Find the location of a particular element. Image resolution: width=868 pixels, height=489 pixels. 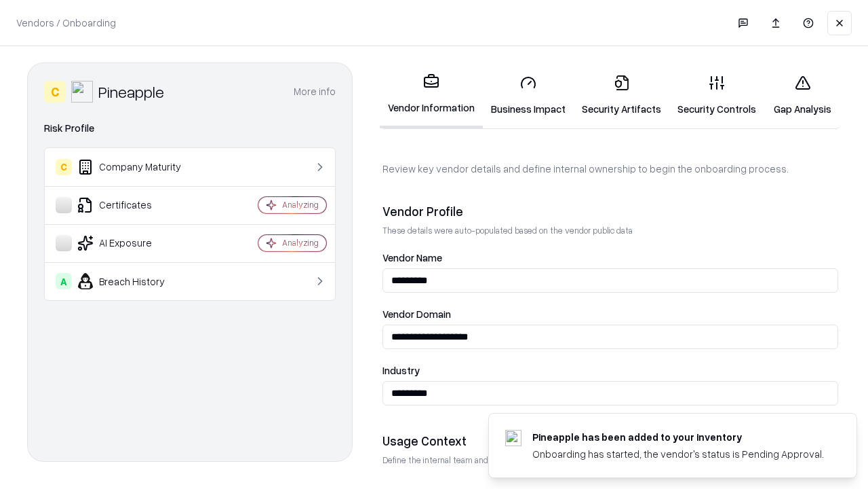

img: Pineapple is located at coordinates (82, 92).